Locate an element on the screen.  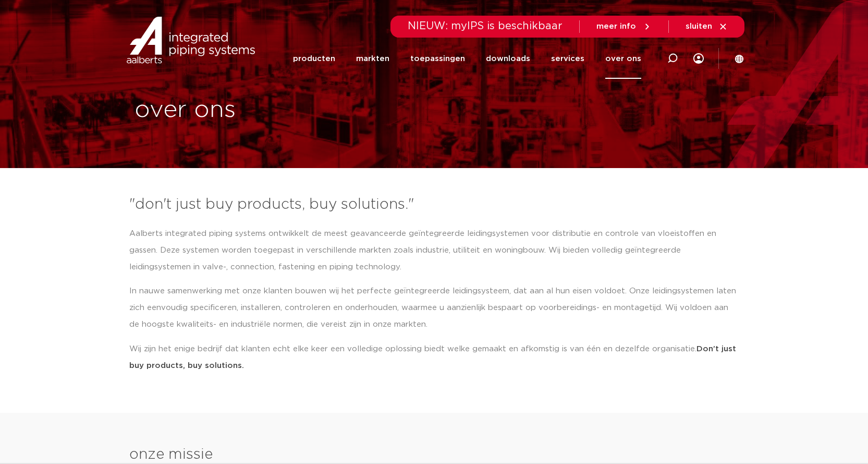
a: producten is located at coordinates (314, 59).